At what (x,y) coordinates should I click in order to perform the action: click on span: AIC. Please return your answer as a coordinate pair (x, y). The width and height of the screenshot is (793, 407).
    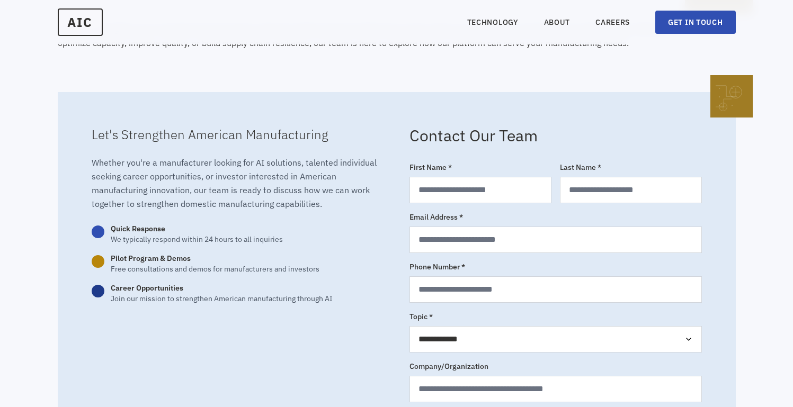
    Looking at the image, I should click on (80, 22).